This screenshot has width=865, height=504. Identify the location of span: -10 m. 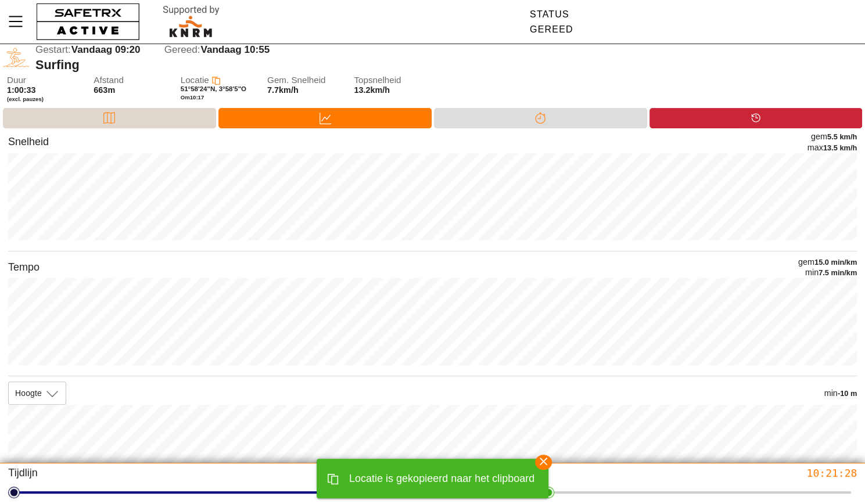
(847, 393).